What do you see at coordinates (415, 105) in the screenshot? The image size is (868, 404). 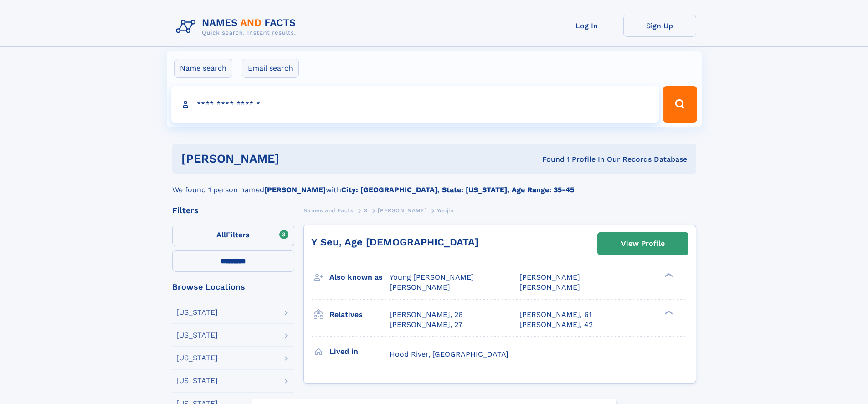 I see `input: search input` at bounding box center [415, 105].